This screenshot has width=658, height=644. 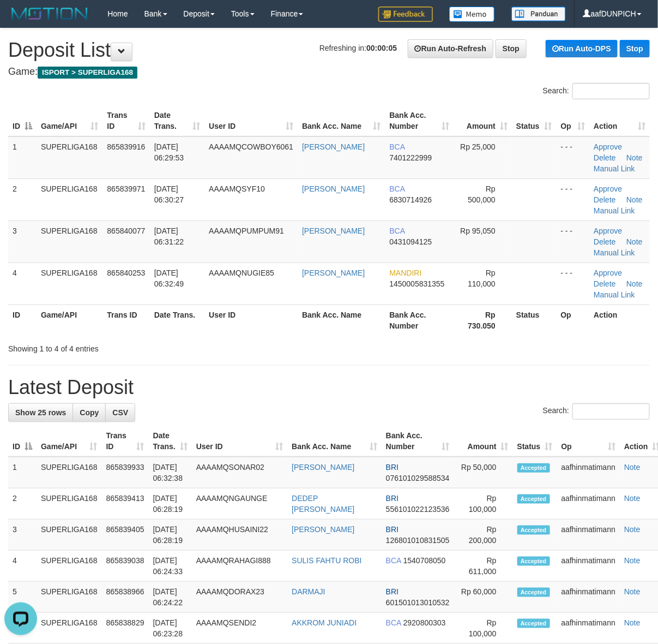 I want to click on span: Copy 0431094125 to clipboard, so click(x=411, y=242).